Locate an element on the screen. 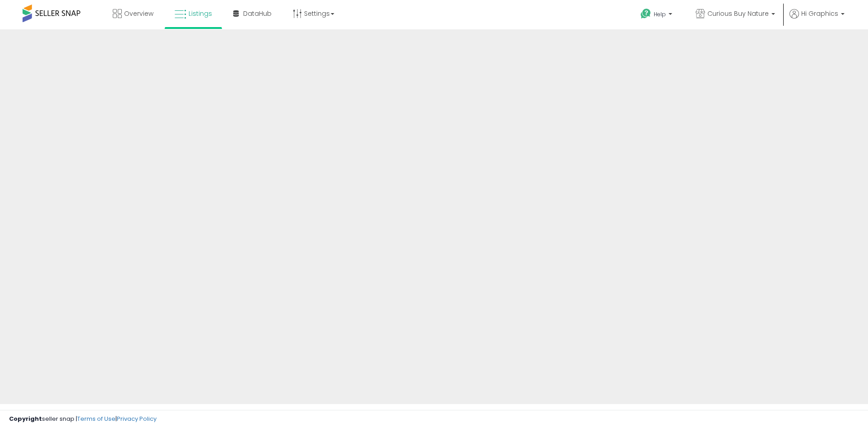 The height and width of the screenshot is (428, 868). span: Listings is located at coordinates (200, 13).